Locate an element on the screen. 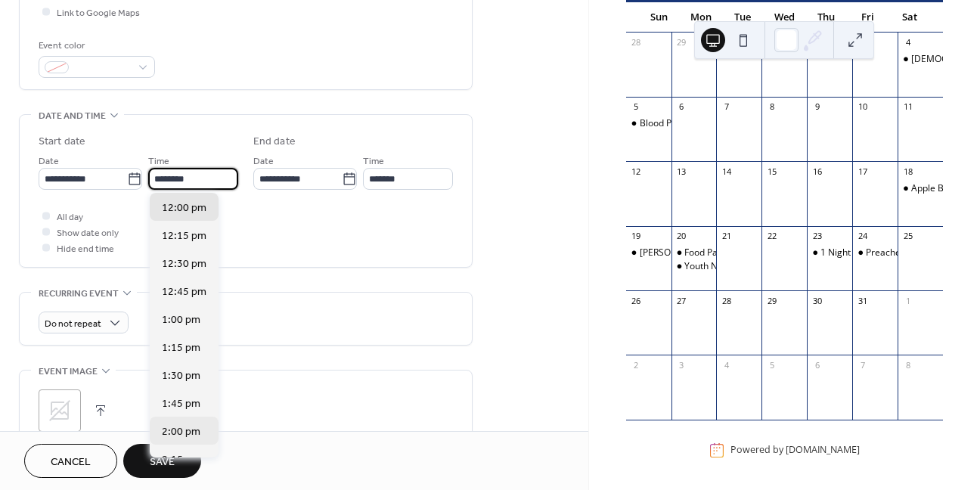  div: 2 is located at coordinates (636, 365).